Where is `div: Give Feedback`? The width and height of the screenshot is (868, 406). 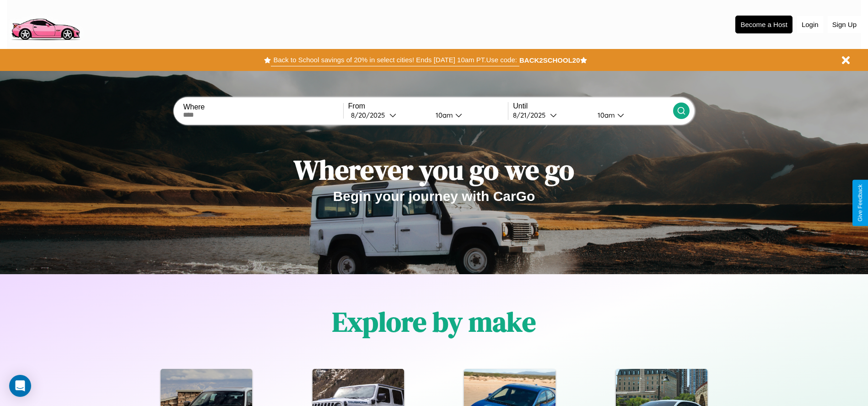 div: Give Feedback is located at coordinates (860, 203).